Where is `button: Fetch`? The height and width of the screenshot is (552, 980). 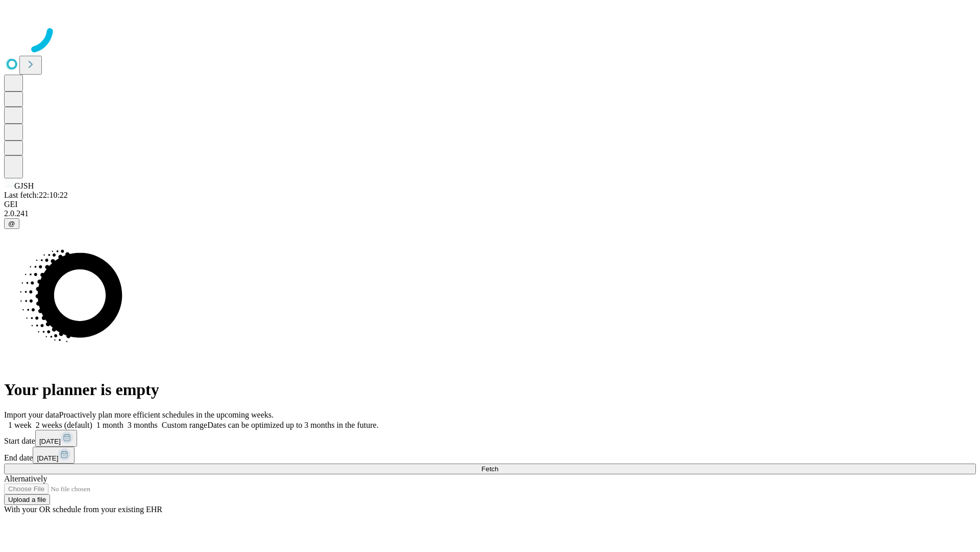
button: Fetch is located at coordinates (490, 468).